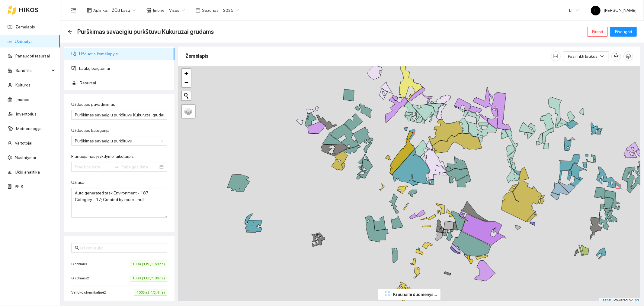 The image size is (644, 306). Describe the element at coordinates (78, 182) in the screenshot. I see `label: Užrašai` at that location.